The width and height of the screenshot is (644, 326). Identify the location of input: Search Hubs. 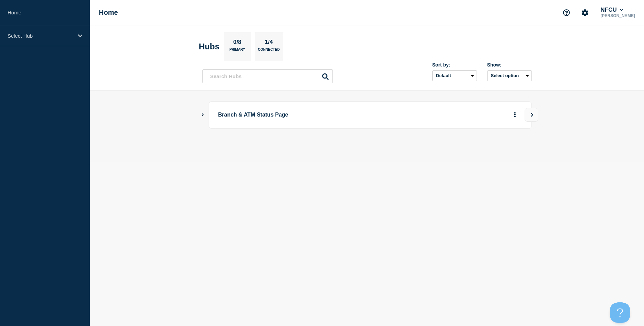
(267, 76).